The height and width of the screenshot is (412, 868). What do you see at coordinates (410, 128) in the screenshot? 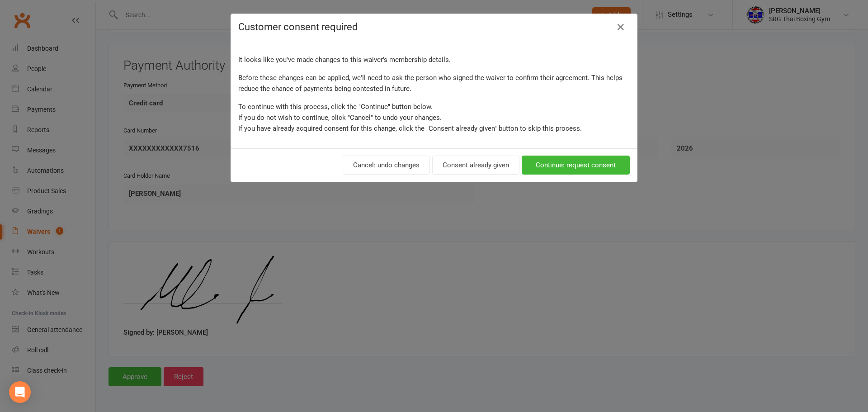
I see `span: If you have already acquired consent for this change, click the "Consent already given" button to...` at bounding box center [410, 128].